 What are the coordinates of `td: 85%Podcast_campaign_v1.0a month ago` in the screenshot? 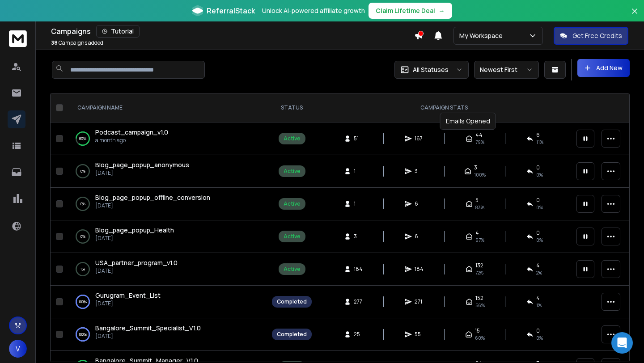 It's located at (167, 138).